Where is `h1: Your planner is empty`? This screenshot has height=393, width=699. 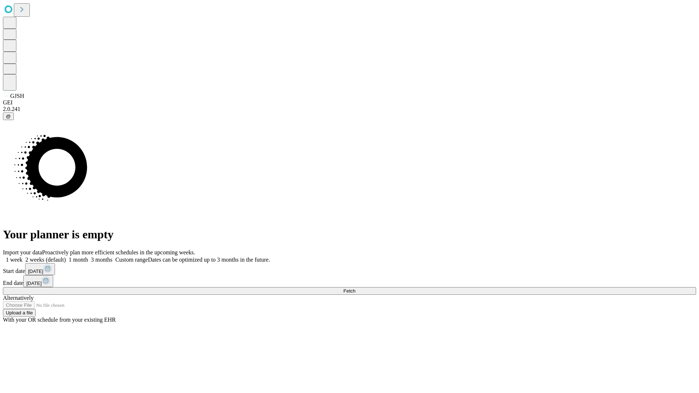
h1: Your planner is empty is located at coordinates (350, 235).